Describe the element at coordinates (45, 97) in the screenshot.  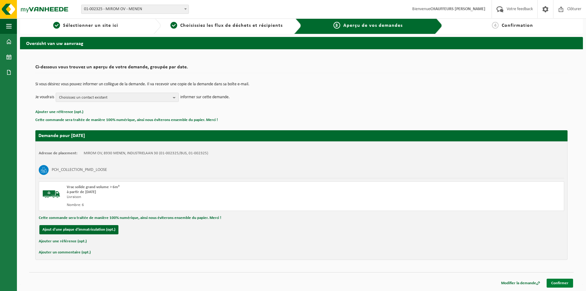
I see `p: Je voudrais` at that location.